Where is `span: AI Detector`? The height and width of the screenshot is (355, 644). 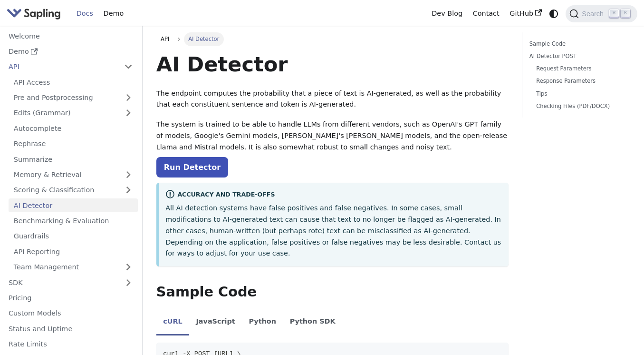 span: AI Detector is located at coordinates (204, 39).